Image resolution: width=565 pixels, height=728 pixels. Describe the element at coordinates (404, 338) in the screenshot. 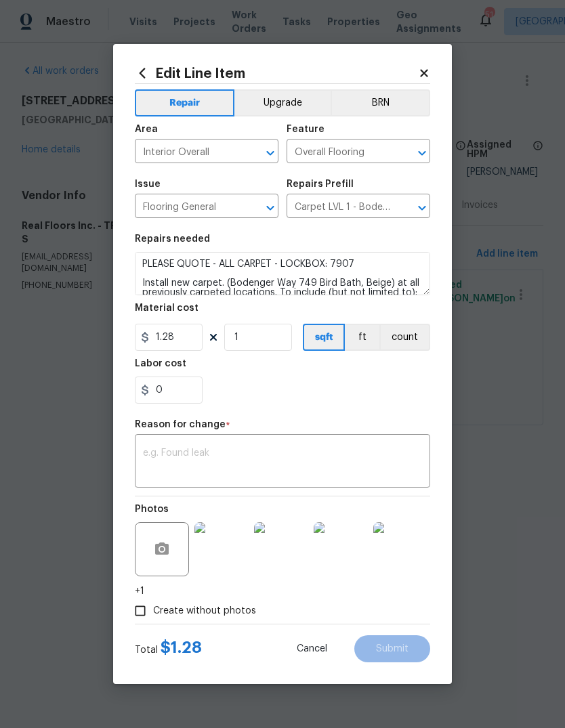

I see `button: count` at that location.